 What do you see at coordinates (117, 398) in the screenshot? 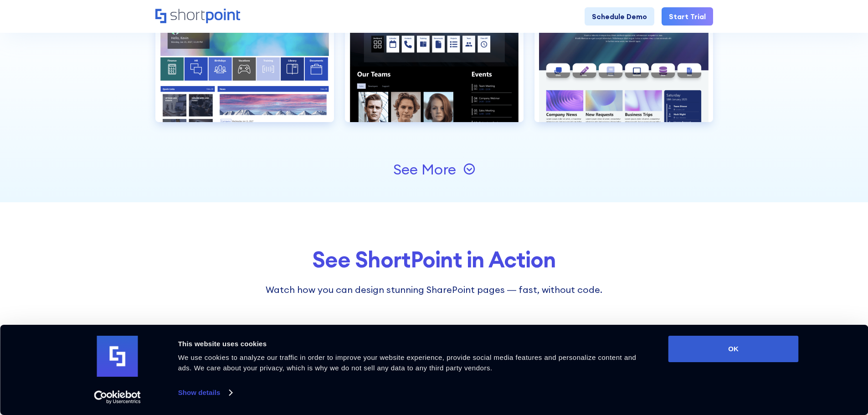
I see `a: Usercentrics Cookiebot - opens in a new window` at bounding box center [117, 398].